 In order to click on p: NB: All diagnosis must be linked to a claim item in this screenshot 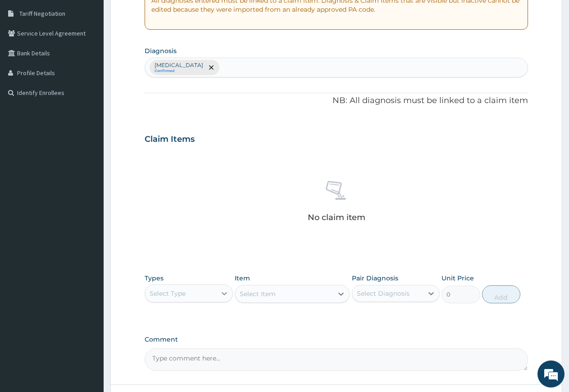, I will do `click(336, 101)`.